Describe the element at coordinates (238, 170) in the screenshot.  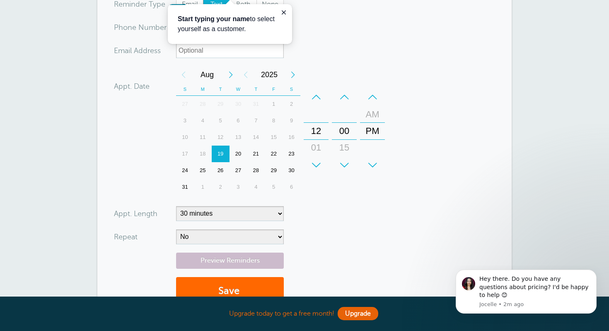
I see `div: 27` at that location.